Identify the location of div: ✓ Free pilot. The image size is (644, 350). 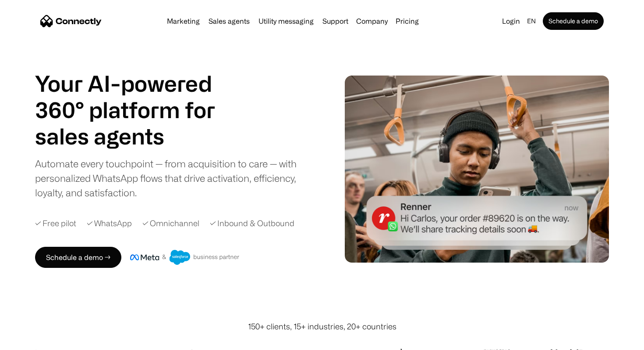
(56, 223).